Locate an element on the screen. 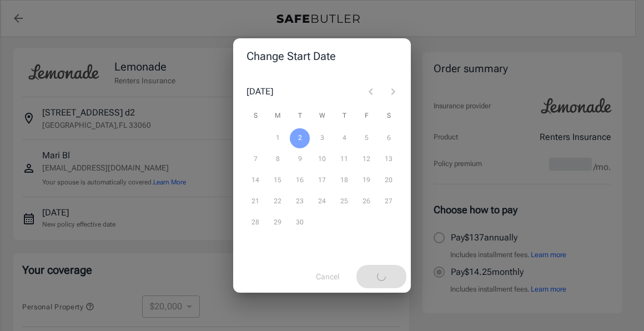  span: Monday is located at coordinates (278, 116).